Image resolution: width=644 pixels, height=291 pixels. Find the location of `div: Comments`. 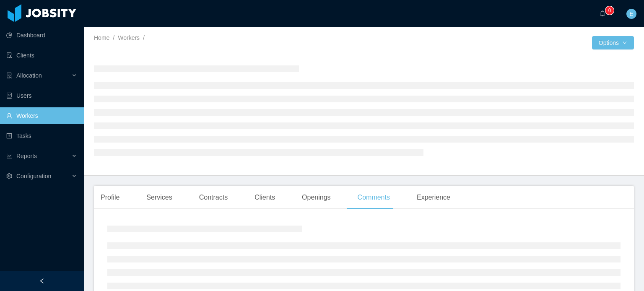

div: Comments is located at coordinates (374, 198).